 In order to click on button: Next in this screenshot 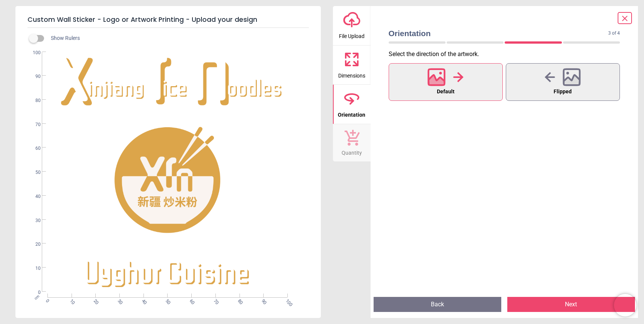, I will do `click(571, 304)`.